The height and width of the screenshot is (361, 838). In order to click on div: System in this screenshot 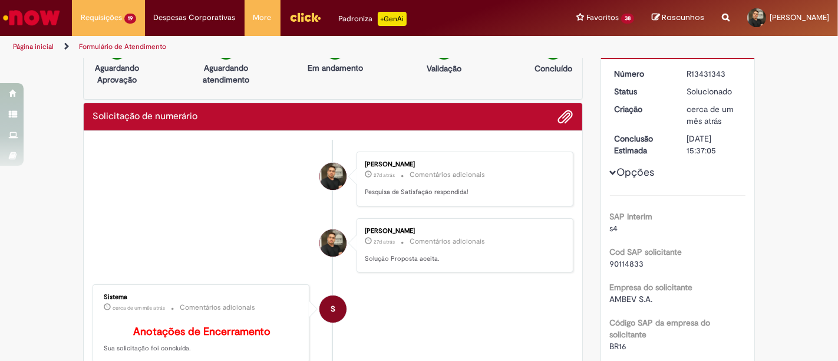, I will do `click(333, 309)`.